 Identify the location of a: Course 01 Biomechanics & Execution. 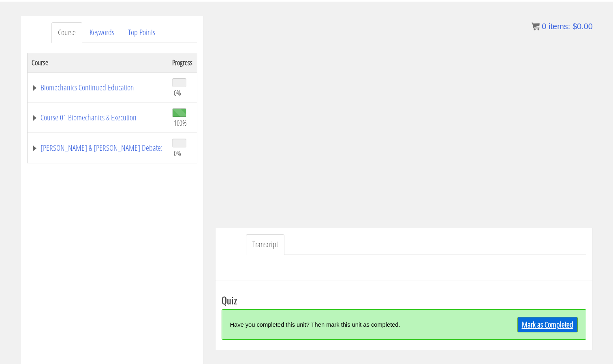
(97, 117).